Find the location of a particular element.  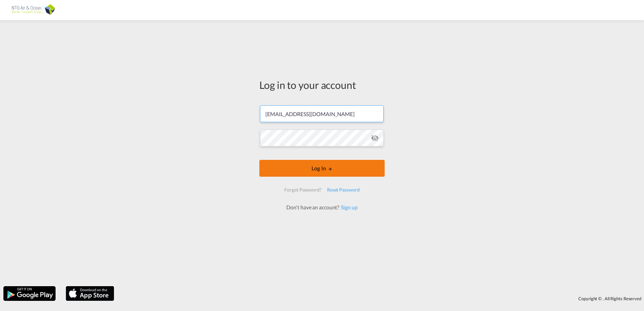

img: ccefae8035b411edadc6cf72a91d5d41.png is located at coordinates (33, 10).